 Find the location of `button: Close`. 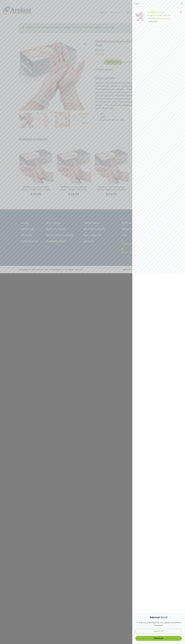

button: Close is located at coordinates (182, 4).